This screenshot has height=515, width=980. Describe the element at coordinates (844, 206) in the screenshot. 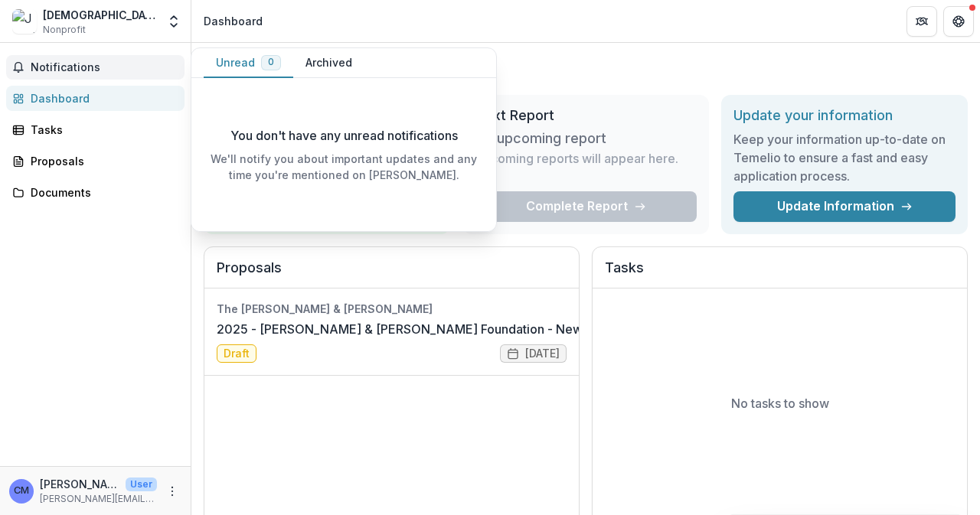

I see `a: Update Information` at that location.